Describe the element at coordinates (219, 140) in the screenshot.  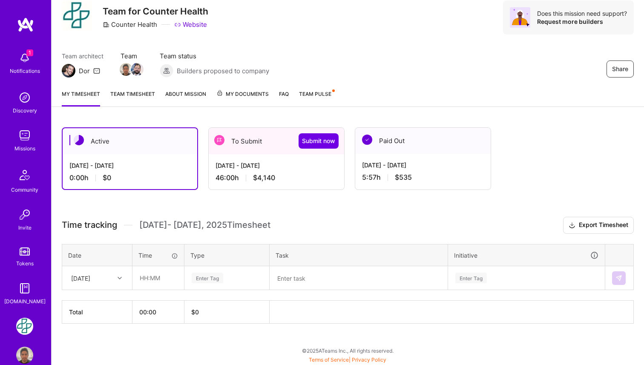
I see `img: To Submit` at that location.